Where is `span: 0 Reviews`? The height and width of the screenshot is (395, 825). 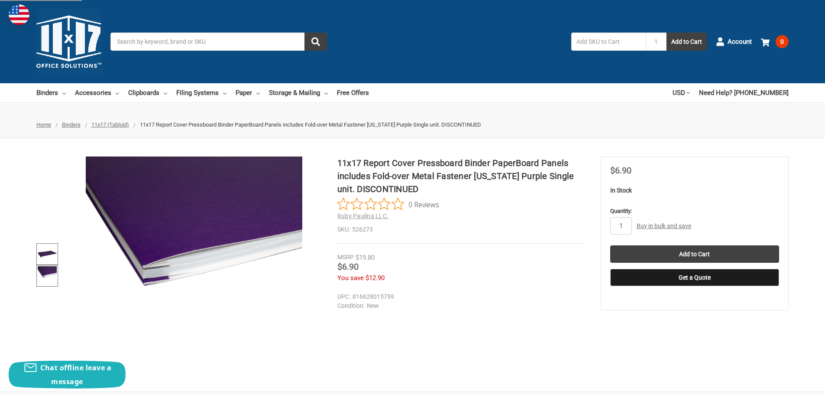
span: 0 Reviews is located at coordinates (424, 204).